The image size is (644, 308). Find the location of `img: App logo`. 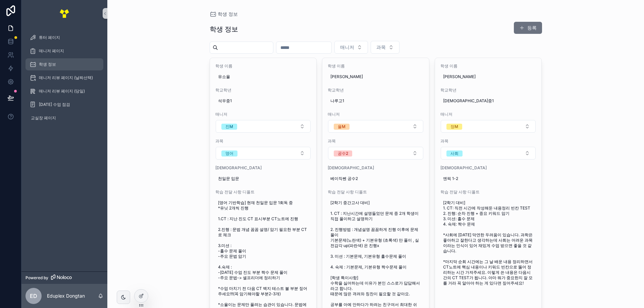

img: App logo is located at coordinates (65, 13).